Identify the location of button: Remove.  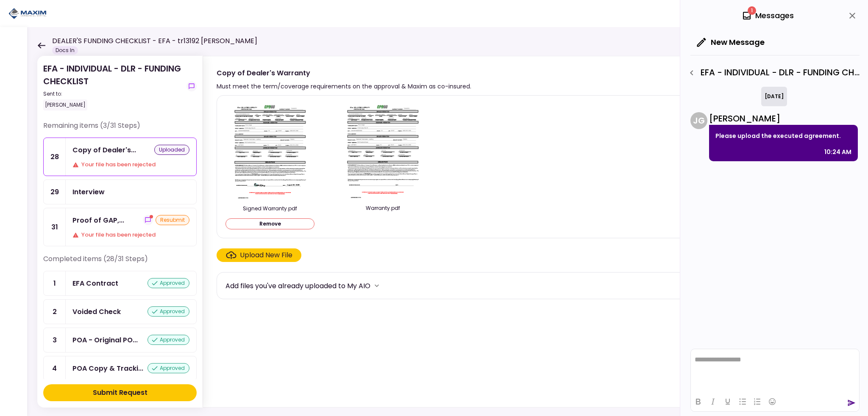
(270, 224).